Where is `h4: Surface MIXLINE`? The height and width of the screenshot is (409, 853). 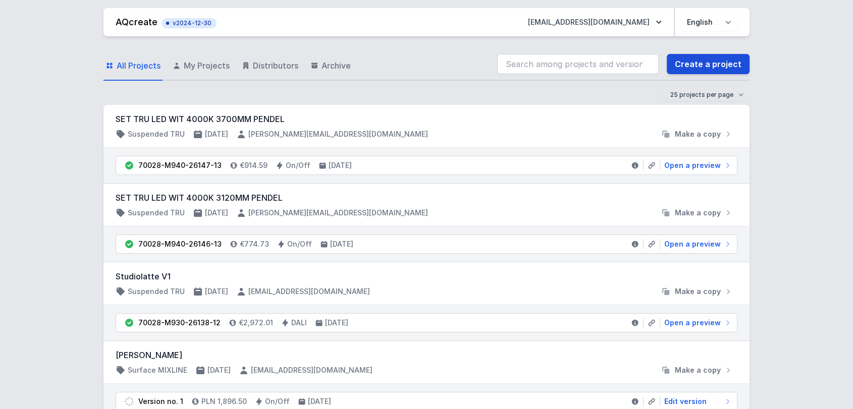 h4: Surface MIXLINE is located at coordinates (158, 371).